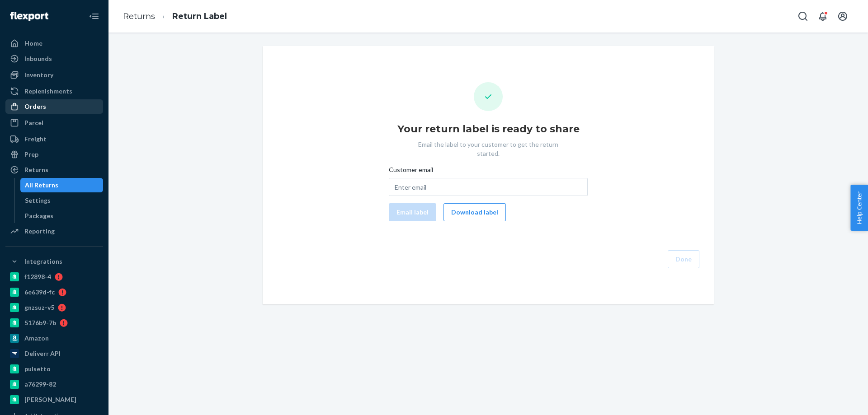  Describe the element at coordinates (62, 200) in the screenshot. I see `a: Settings` at that location.